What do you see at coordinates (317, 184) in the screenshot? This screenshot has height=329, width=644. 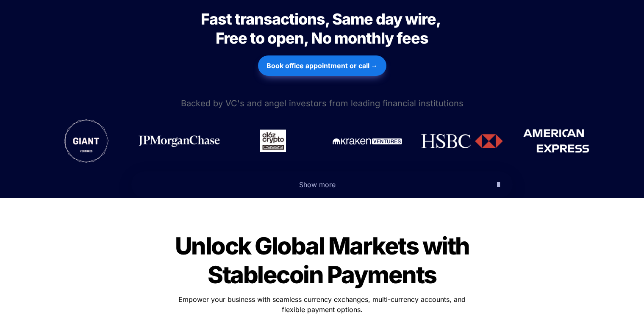 I see `span: Show more` at bounding box center [317, 184].